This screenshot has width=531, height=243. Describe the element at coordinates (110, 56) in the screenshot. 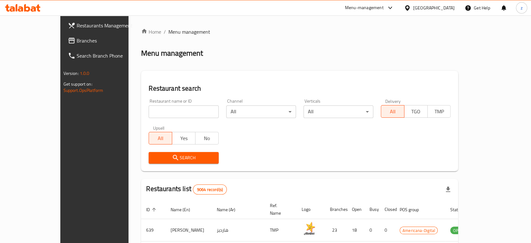

I see `span: Search Branch Phone` at that location.